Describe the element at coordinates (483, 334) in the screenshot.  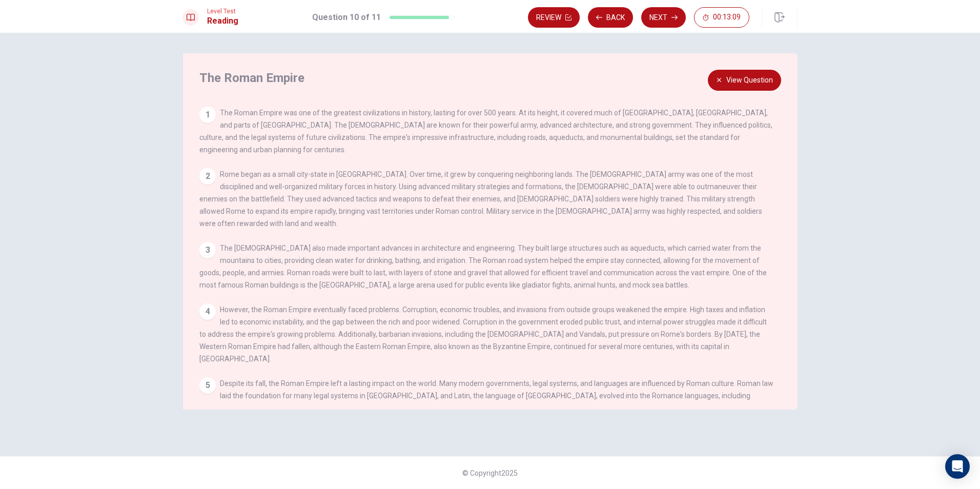
I see `span: However, the Roman Empire eventually faced problems. Corruption, economic troubles, and invasions...` at that location.